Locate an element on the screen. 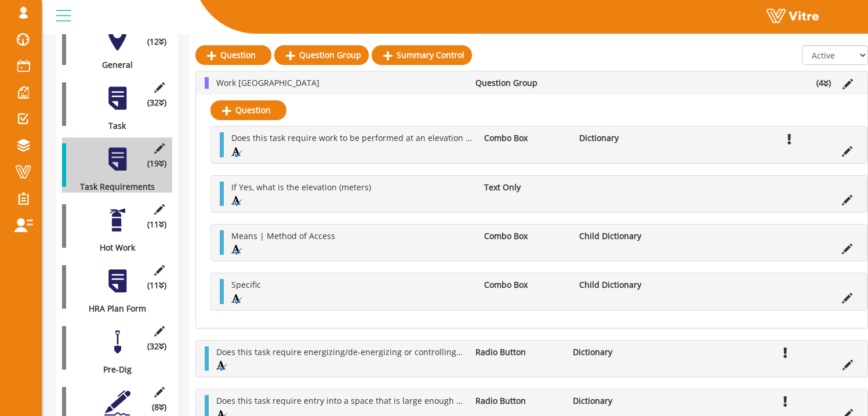 The image size is (868, 416). div: HRA Plan Form is located at coordinates (113, 309).